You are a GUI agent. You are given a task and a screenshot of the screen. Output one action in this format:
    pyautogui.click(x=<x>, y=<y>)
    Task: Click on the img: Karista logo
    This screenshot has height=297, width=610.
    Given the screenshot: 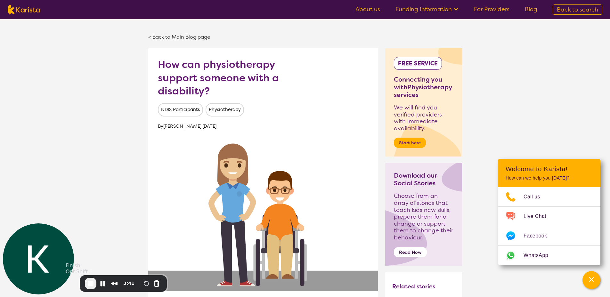 What is the action you would take?
    pyautogui.click(x=24, y=10)
    